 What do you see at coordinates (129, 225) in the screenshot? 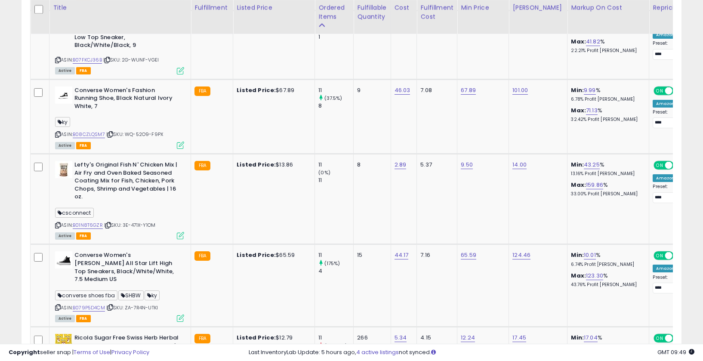
I see `span: | SKU: 3E-471X-Y1OM` at bounding box center [129, 225].